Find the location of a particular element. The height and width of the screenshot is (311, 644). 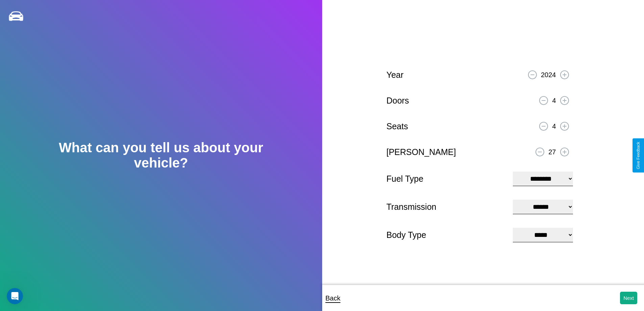

p: 2024 is located at coordinates (548, 75).